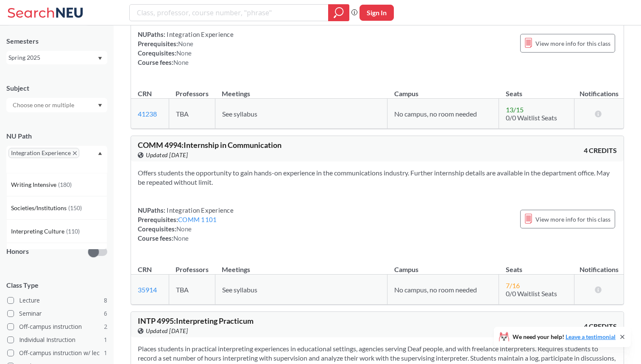 Image resolution: width=641 pixels, height=364 pixels. I want to click on div: magnifying glass, so click(338, 13).